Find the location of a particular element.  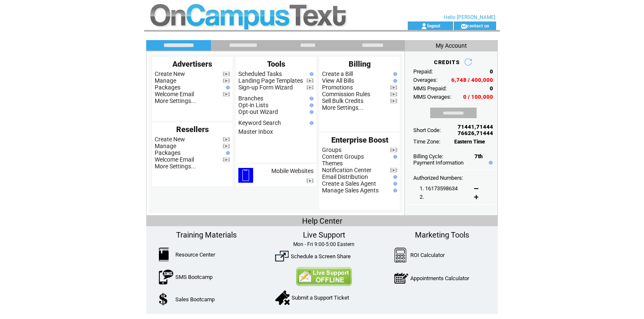

a: Create a Sales Agent is located at coordinates (349, 184).